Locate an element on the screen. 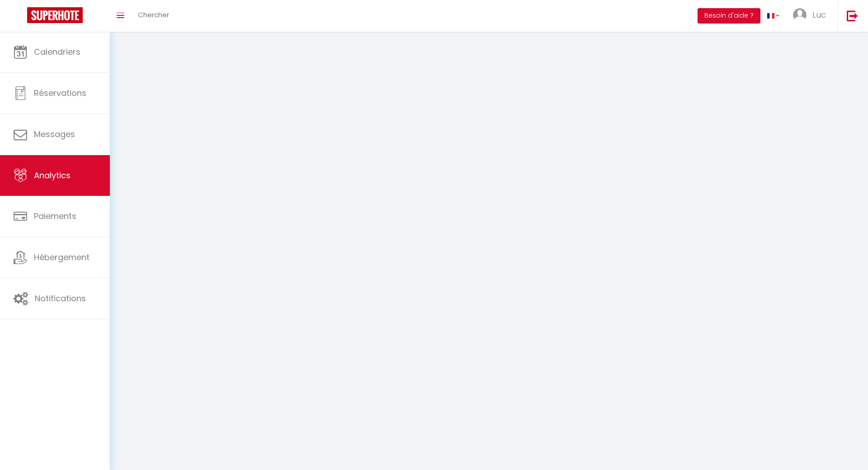 This screenshot has width=868, height=470. img: logout is located at coordinates (852, 15).